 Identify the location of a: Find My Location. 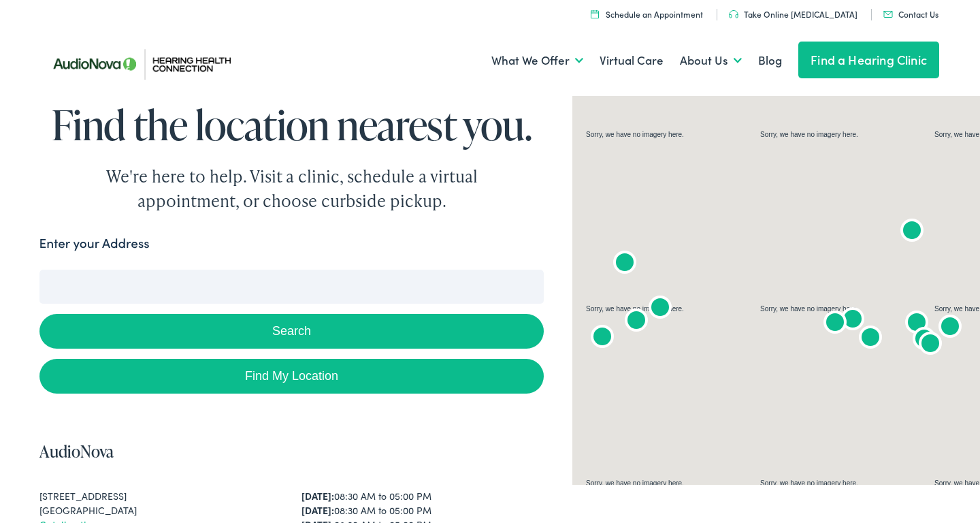
(292, 375).